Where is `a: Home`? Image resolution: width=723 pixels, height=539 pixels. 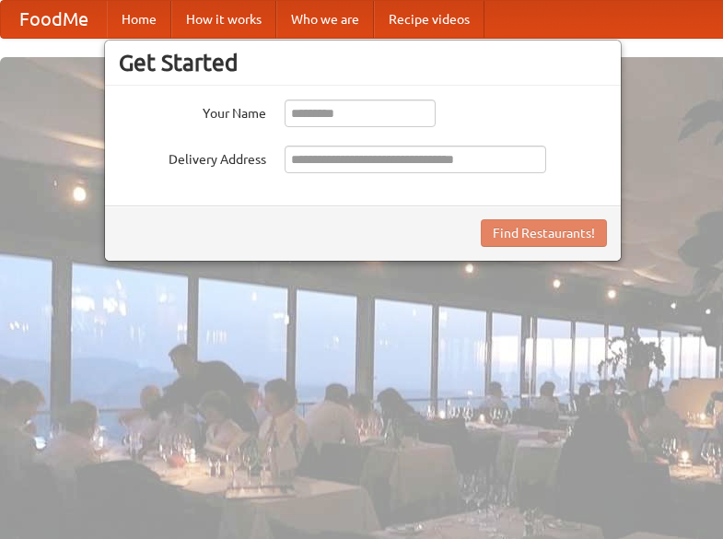 a: Home is located at coordinates (139, 19).